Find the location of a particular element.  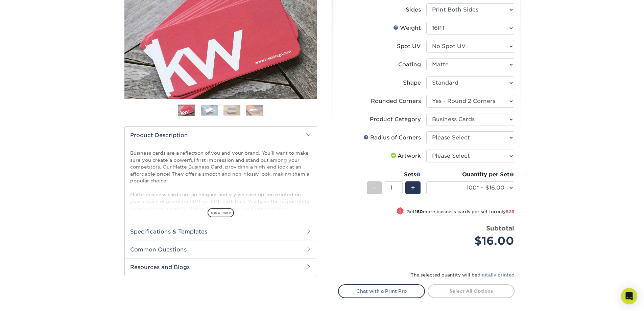

strong: Subtotal is located at coordinates (500, 228).